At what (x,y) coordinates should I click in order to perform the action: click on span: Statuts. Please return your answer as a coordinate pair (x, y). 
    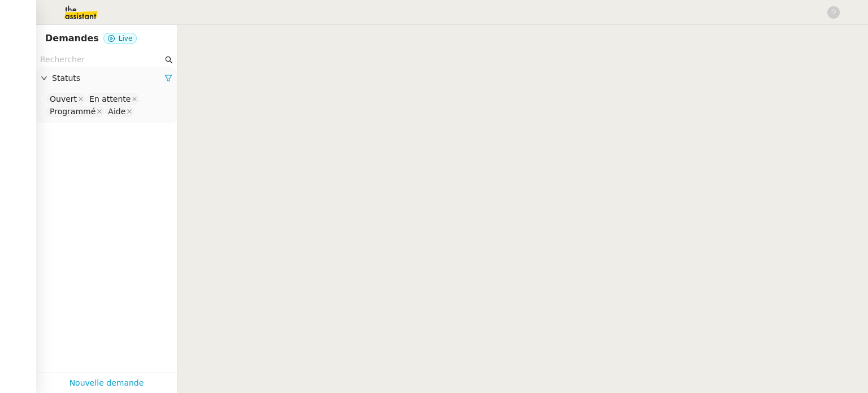
    Looking at the image, I should click on (108, 78).